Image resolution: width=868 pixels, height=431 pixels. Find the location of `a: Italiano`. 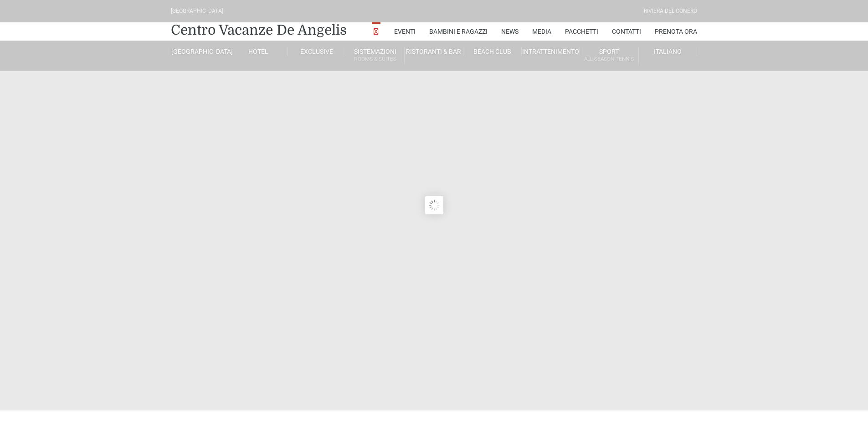

a: Italiano is located at coordinates (668, 52).